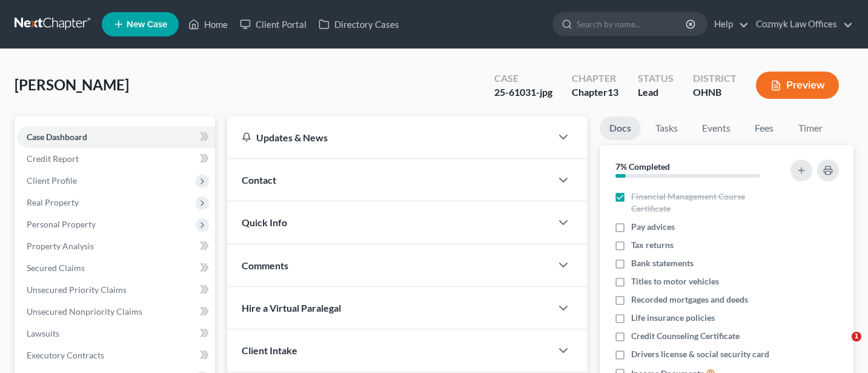 This screenshot has height=373, width=868. I want to click on span: Unsecured Nonpriority Claims, so click(84, 311).